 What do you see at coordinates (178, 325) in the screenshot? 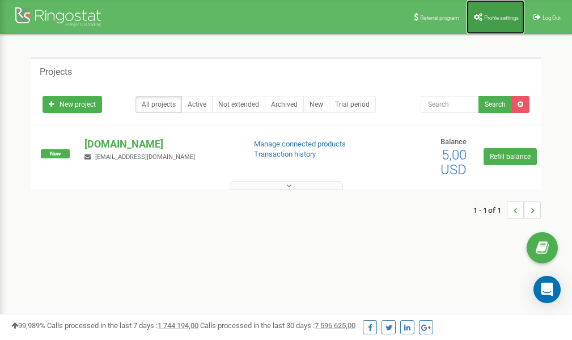
I see `u: 1 744 194,00` at bounding box center [178, 325].